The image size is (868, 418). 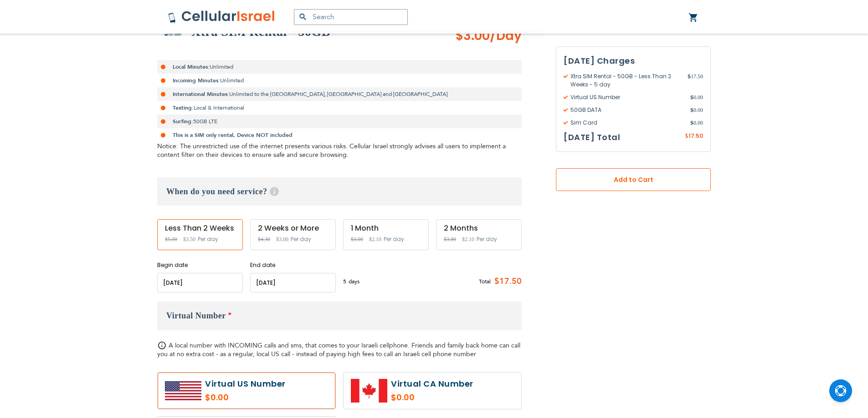 What do you see at coordinates (627, 123) in the screenshot?
I see `span: Sim Card` at bounding box center [627, 123].